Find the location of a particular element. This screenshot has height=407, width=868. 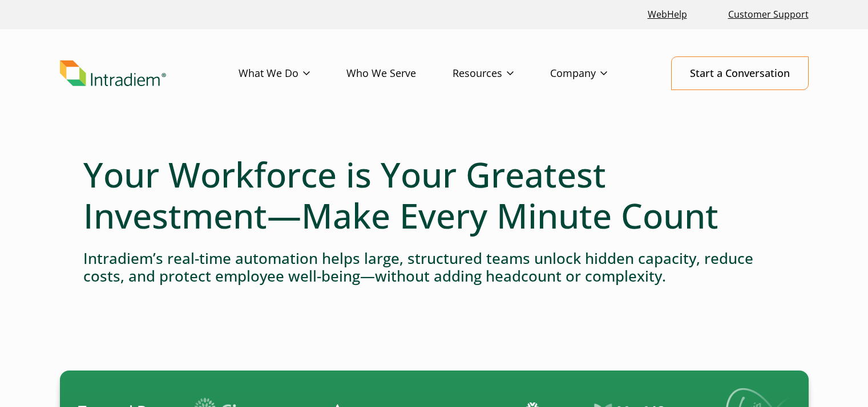

a: Company is located at coordinates (597, 73).